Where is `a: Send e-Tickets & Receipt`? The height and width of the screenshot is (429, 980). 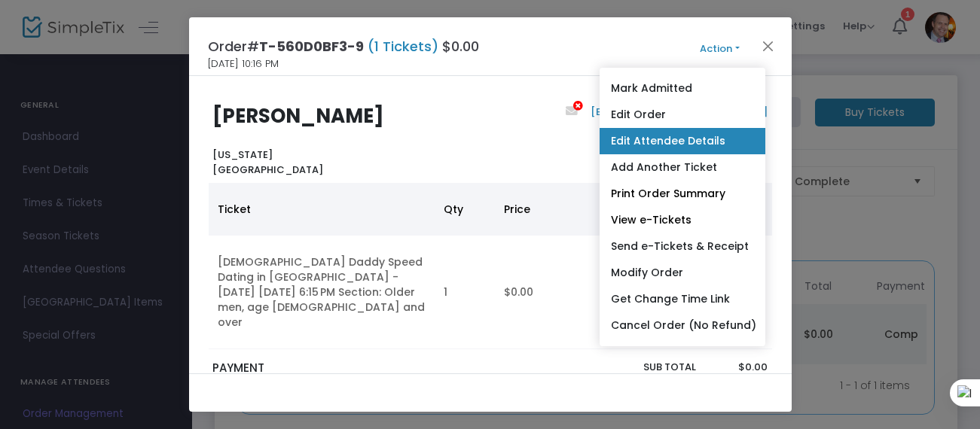
a: Send e-Tickets & Receipt is located at coordinates (683, 246).